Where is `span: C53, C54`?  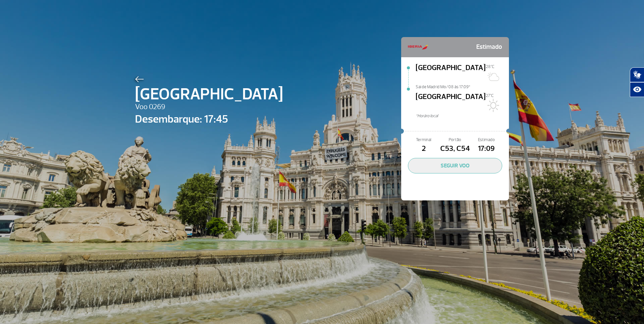 span: C53, C54 is located at coordinates (455, 149).